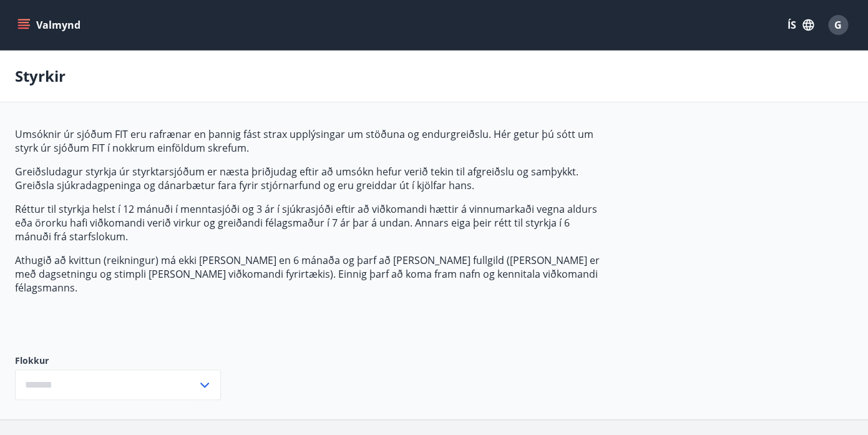 The image size is (868, 435). Describe the element at coordinates (40, 76) in the screenshot. I see `p: Styrkir` at that location.